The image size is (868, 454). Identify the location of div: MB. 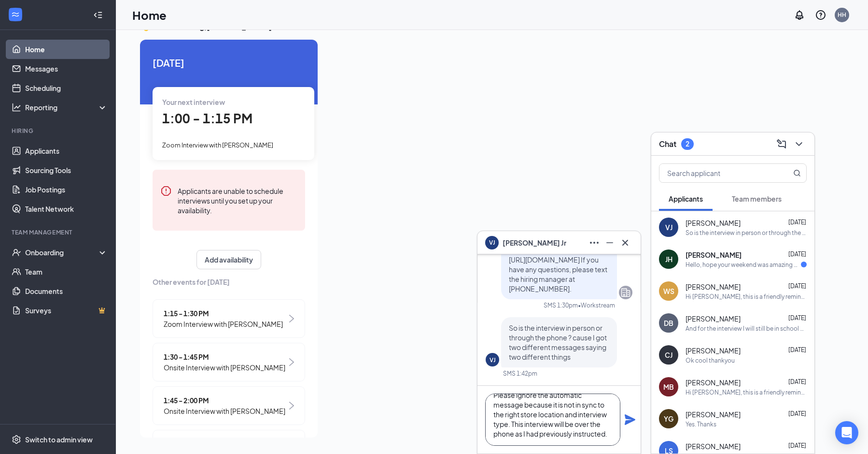
(668, 387).